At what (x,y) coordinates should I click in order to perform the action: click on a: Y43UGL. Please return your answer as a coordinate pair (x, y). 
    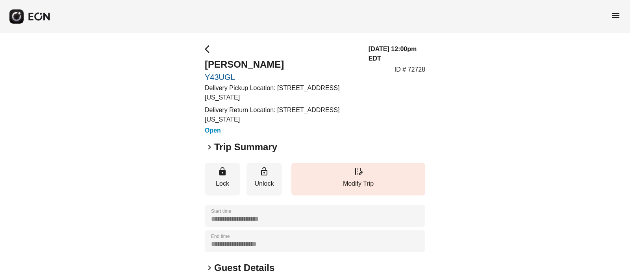
    Looking at the image, I should click on (282, 77).